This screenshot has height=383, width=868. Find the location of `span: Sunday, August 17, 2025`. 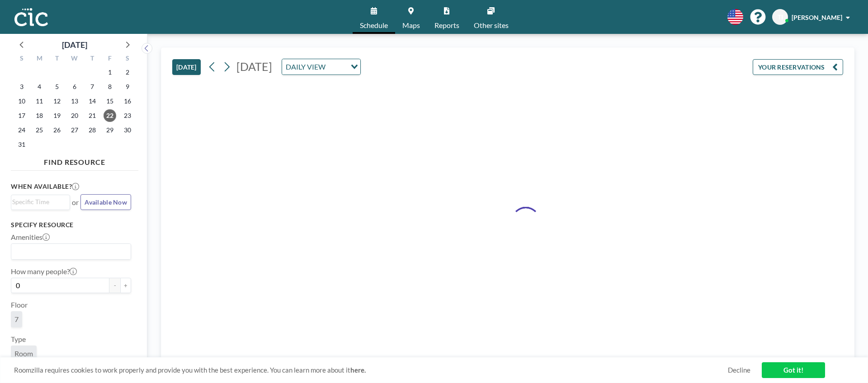

span: Sunday, August 17, 2025 is located at coordinates (22, 116).